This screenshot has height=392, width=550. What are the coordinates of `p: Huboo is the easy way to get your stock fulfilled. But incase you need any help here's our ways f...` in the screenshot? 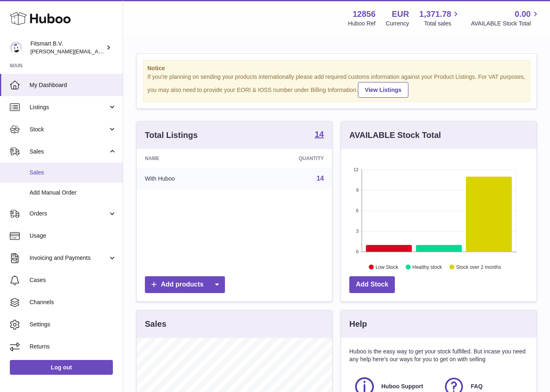 It's located at (439, 355).